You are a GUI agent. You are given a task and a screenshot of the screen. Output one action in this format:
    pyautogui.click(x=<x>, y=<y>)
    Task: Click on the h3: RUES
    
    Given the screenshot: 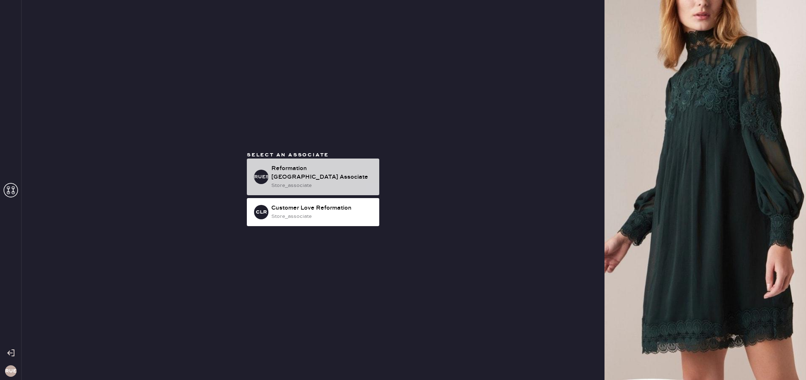 What is the action you would take?
    pyautogui.click(x=11, y=371)
    